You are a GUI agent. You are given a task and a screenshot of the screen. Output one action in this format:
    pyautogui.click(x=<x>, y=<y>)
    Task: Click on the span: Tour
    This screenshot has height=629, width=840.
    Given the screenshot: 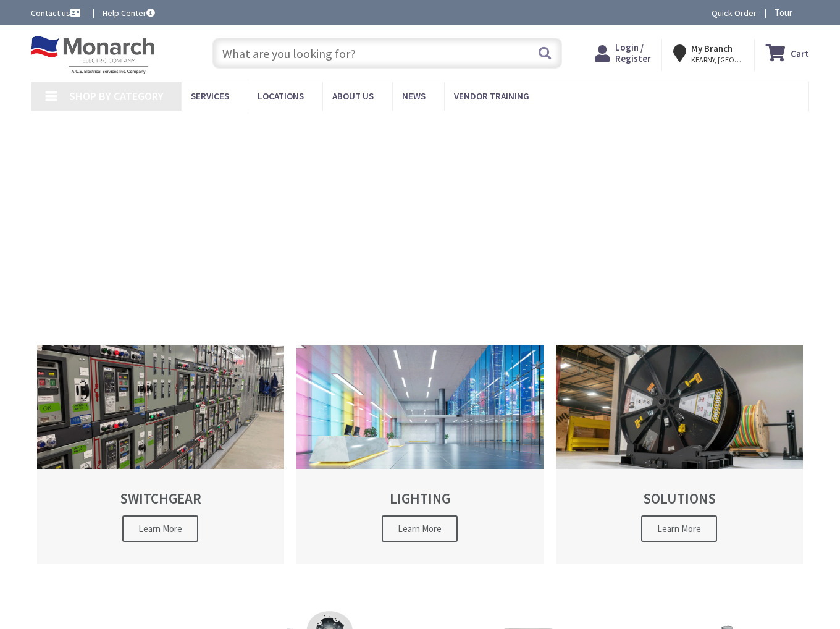 What is the action you would take?
    pyautogui.click(x=790, y=12)
    